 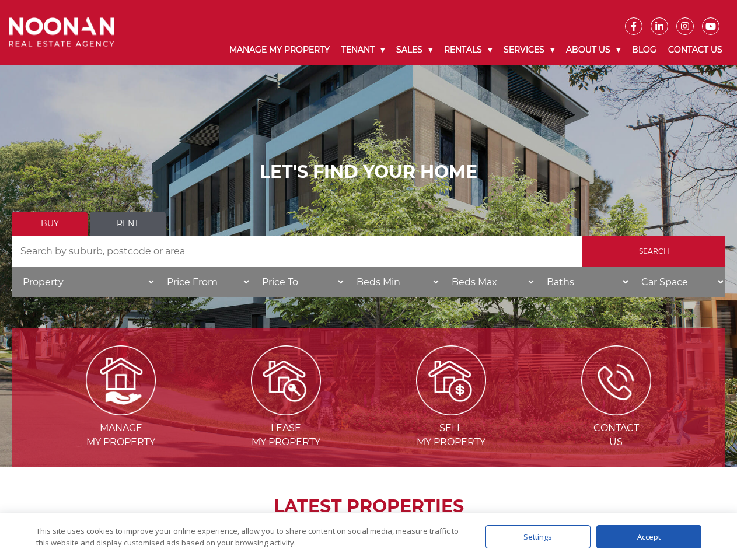 What do you see at coordinates (451, 435) in the screenshot?
I see `span: Sell my Property` at bounding box center [451, 435].